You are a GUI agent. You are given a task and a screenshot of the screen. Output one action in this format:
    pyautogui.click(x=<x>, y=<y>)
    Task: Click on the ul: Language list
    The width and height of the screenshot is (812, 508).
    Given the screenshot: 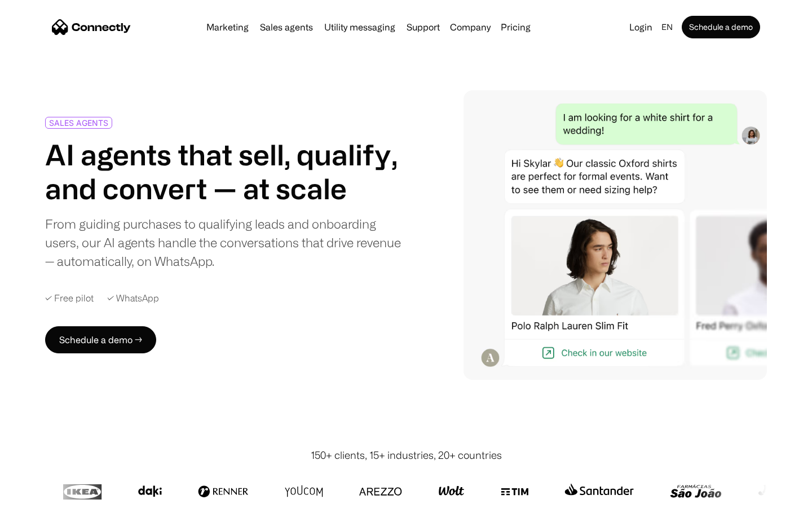 What is the action you would take?
    pyautogui.click(x=45, y=496)
    